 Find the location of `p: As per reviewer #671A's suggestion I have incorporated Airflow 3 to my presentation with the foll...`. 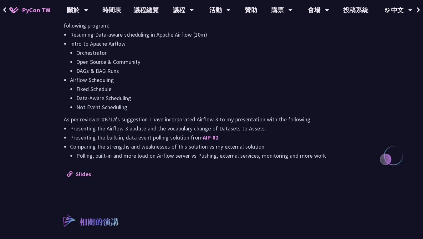

p: As per reviewer #671A's suggestion I have incorporated Airflow 3 to my presentation with the foll... is located at coordinates (211, 119).